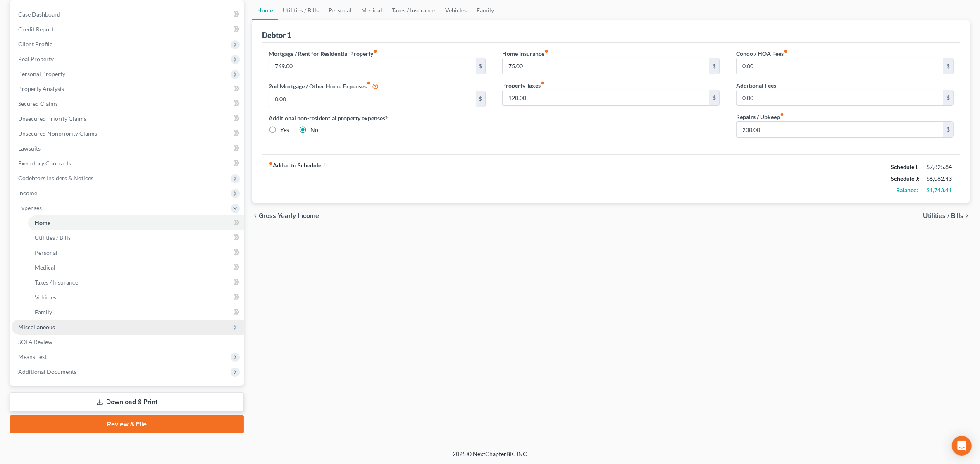 The image size is (980, 464). Describe the element at coordinates (44, 312) in the screenshot. I see `span: Family` at that location.